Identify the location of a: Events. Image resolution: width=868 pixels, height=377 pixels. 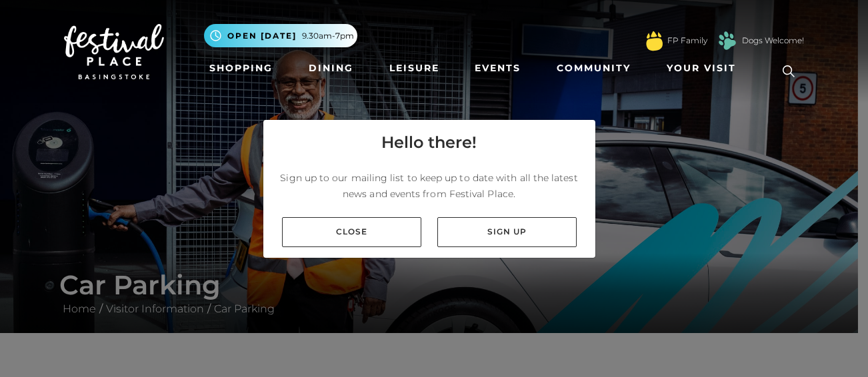
(498, 68).